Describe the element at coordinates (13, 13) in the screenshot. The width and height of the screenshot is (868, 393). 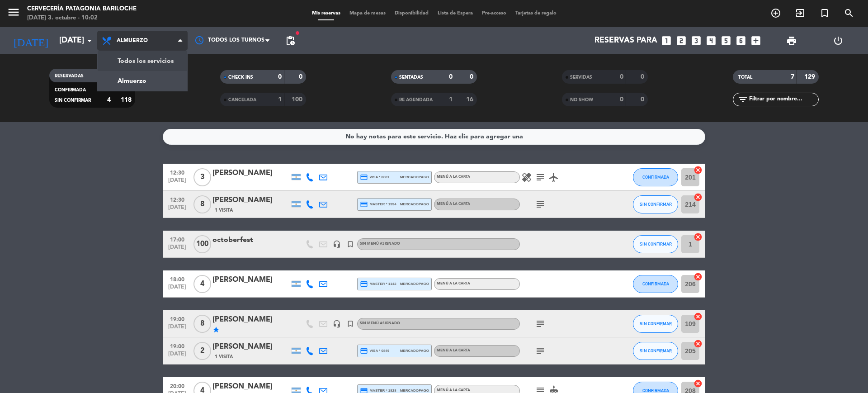
I see `button: menu` at that location.